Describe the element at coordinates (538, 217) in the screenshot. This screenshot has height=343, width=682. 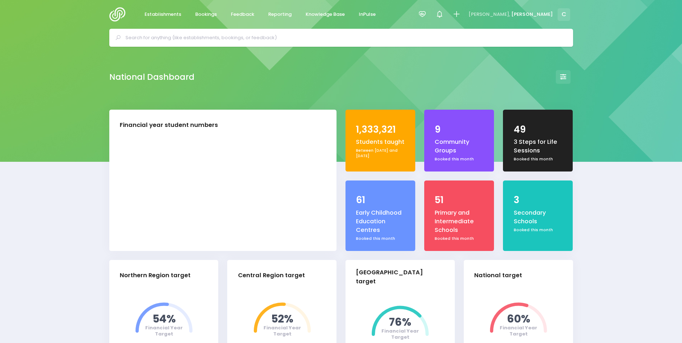
I see `div: Secondary Schools` at that location.